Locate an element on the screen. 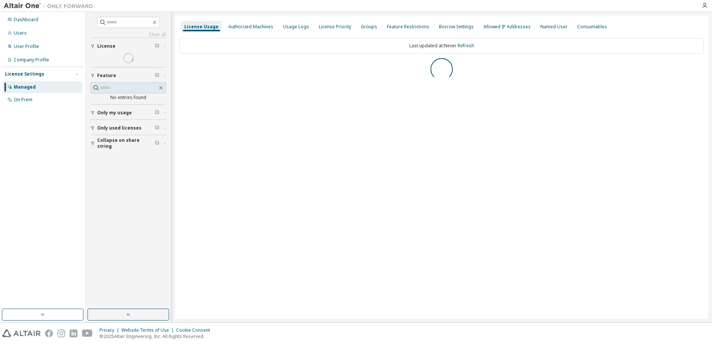  div: Cookie Consent is located at coordinates (195, 331).